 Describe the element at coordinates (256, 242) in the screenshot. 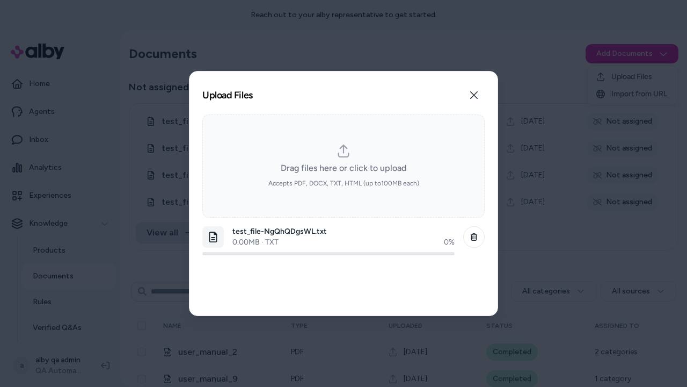

I see `p: 0.00 MB · TXT` at that location.